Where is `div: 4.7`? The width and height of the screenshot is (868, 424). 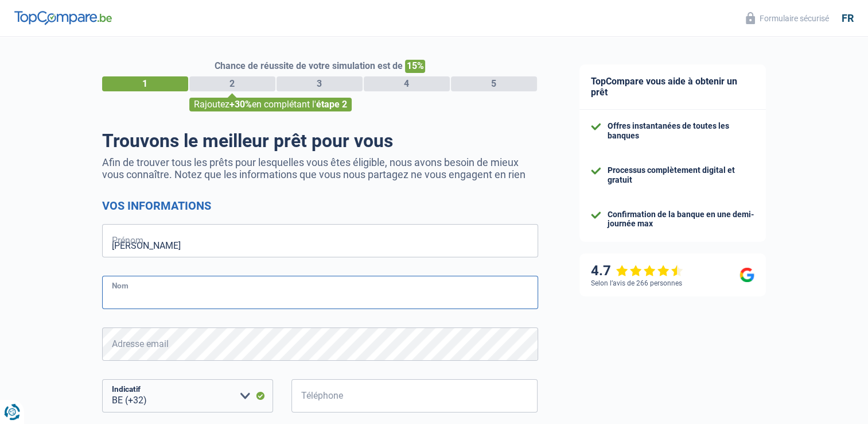 div: 4.7 is located at coordinates (637, 270).